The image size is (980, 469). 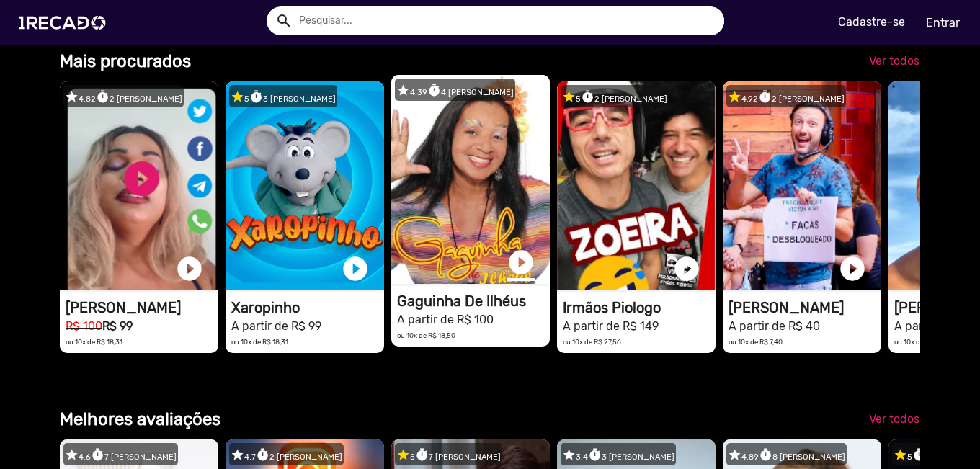 I want to click on h1: Xaropinho, so click(x=308, y=308).